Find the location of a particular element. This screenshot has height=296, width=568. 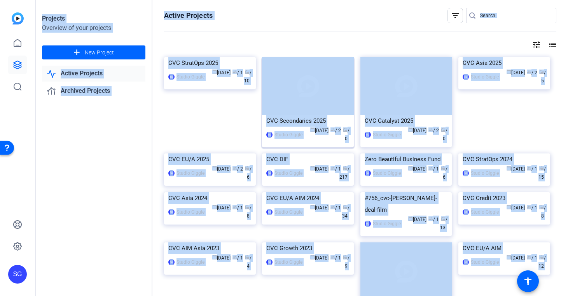

h1: Active Projects is located at coordinates (188, 16).